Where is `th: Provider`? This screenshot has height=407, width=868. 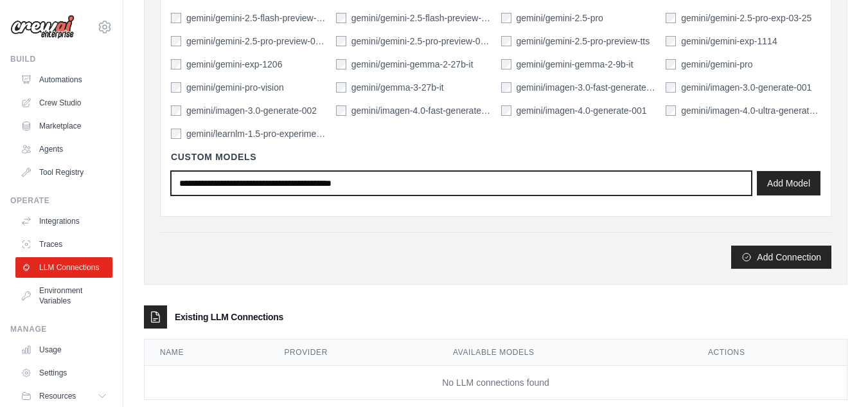 th: Provider is located at coordinates (353, 352).